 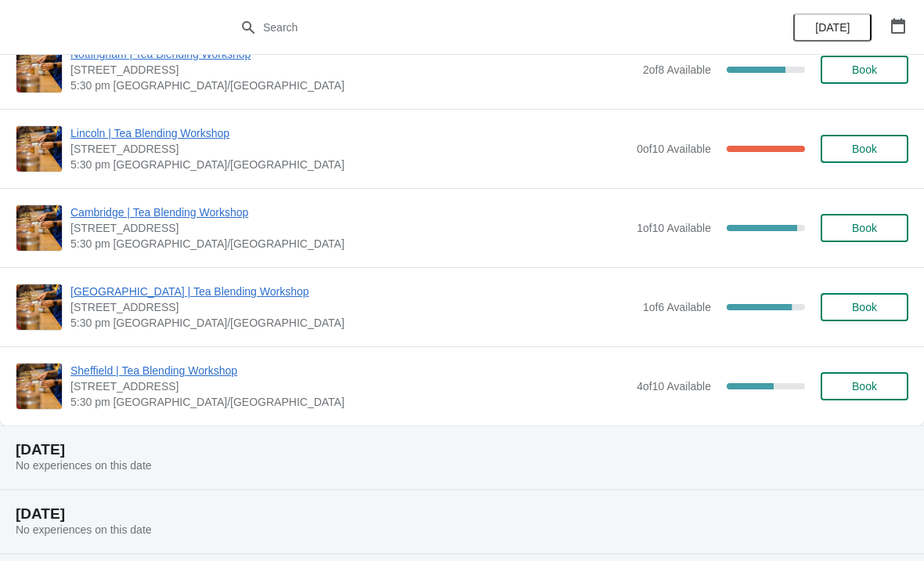 I want to click on span: Sheffield | Tea Blending Workshop, so click(x=349, y=371).